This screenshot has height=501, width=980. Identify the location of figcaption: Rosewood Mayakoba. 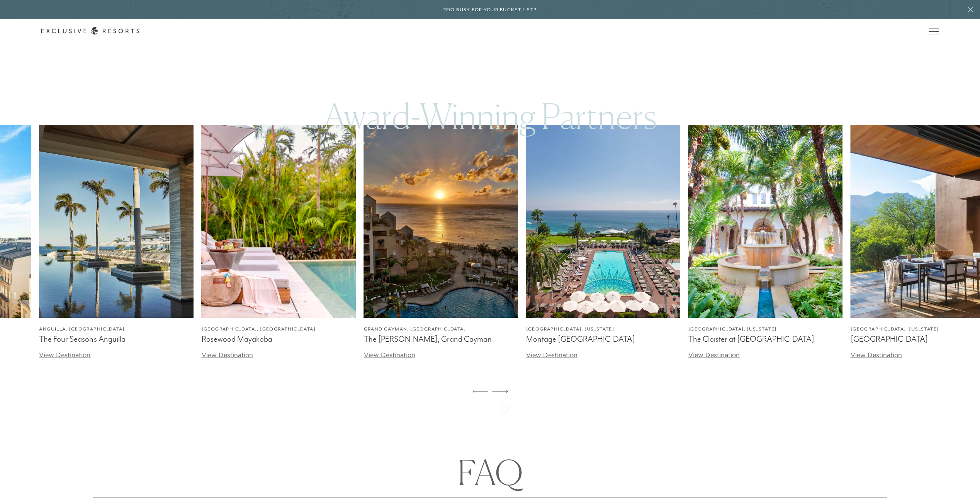
(279, 339).